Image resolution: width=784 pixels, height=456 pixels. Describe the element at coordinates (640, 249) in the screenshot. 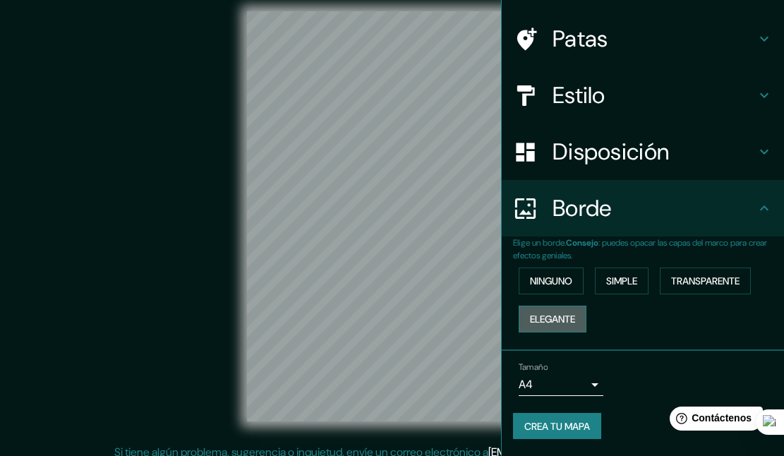

I see `font: : puedes opacar las capas del marco para crear efectos geniales.` at that location.